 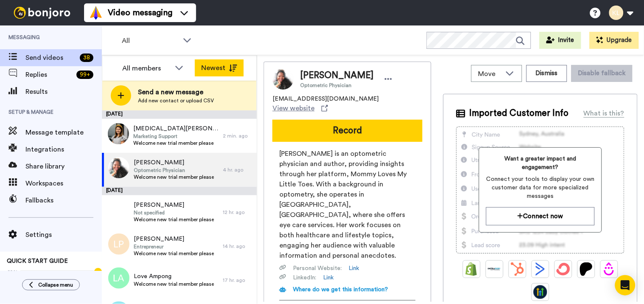 I want to click on div: 12 hr. ago, so click(x=238, y=212).